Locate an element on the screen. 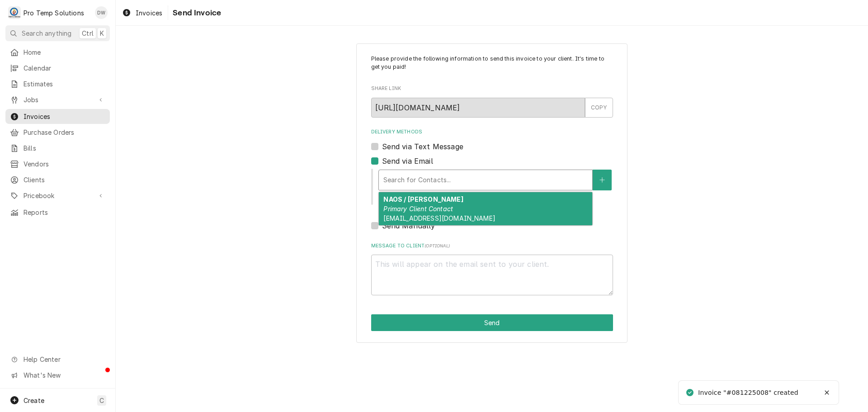 The image size is (868, 412). div: Pro Temp Solutions's Avatar is located at coordinates (15, 12).